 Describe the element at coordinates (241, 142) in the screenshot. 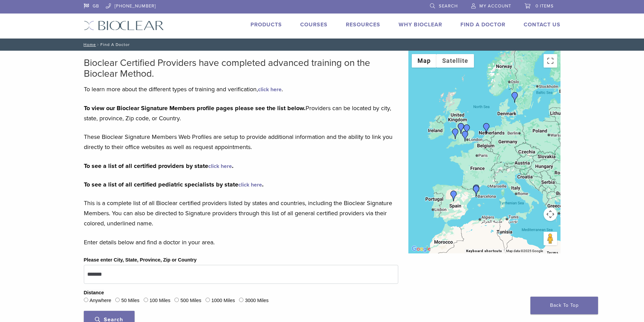

I see `p: These Bioclear Signature Members Web Profiles are setup to provide additional information and the...` at that location.